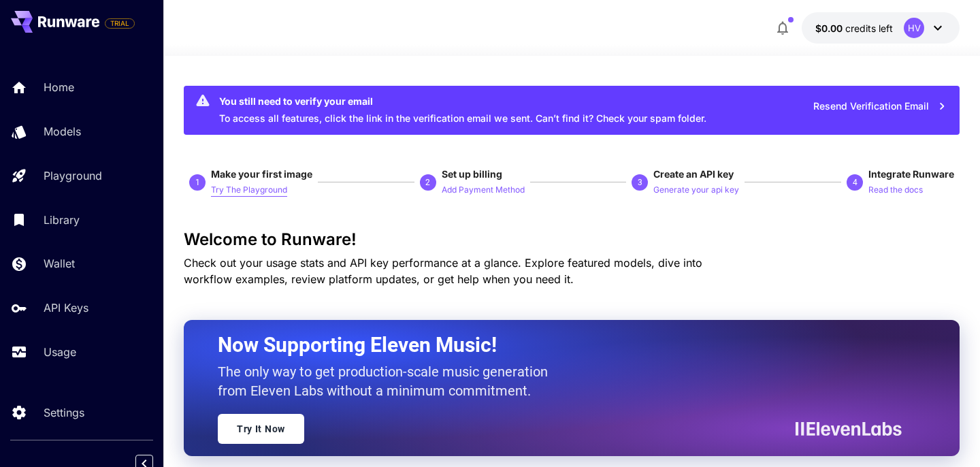 The height and width of the screenshot is (467, 980). Describe the element at coordinates (471, 174) in the screenshot. I see `span: Set up billing` at that location.